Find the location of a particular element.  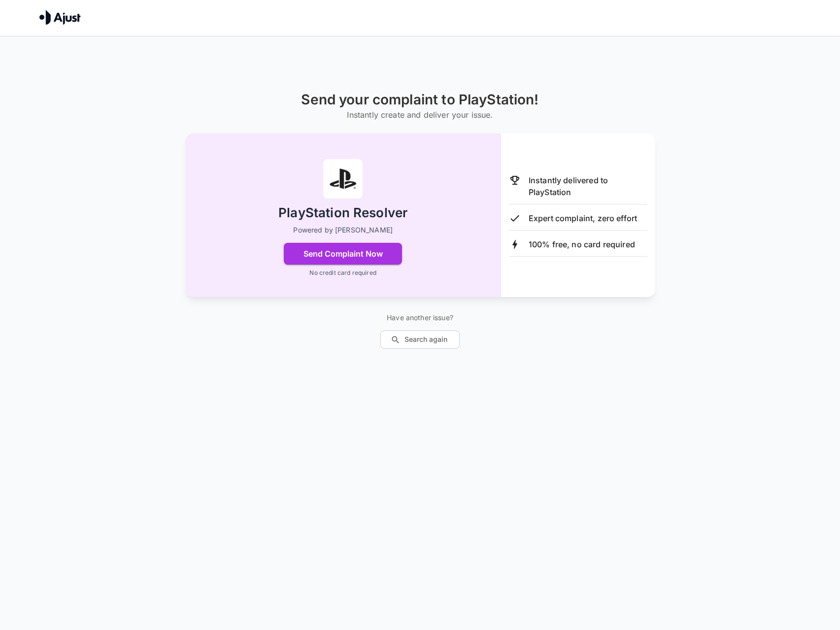

h1: Send your complaint to PlayStation! is located at coordinates (420, 100).